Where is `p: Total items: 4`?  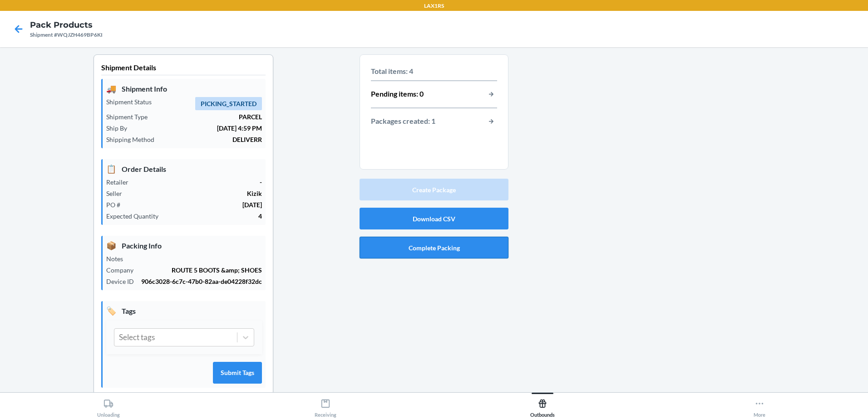 p: Total items: 4 is located at coordinates (434, 71).